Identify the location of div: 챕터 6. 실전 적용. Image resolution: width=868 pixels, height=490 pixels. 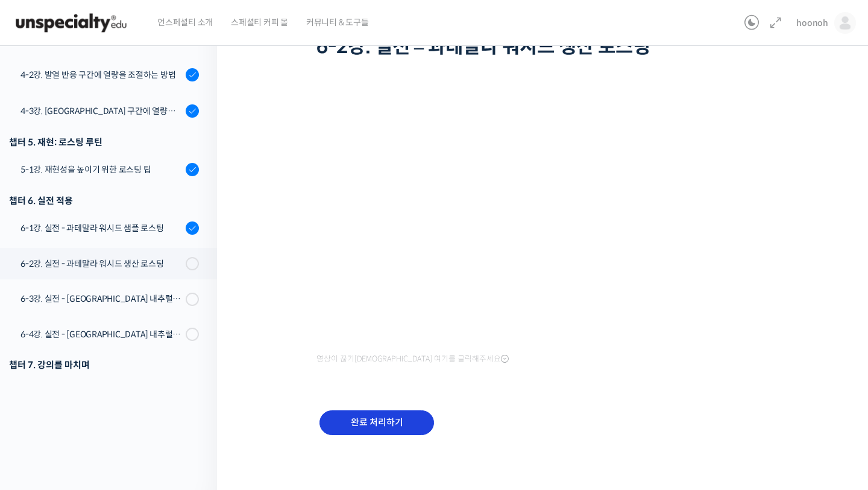
(104, 200).